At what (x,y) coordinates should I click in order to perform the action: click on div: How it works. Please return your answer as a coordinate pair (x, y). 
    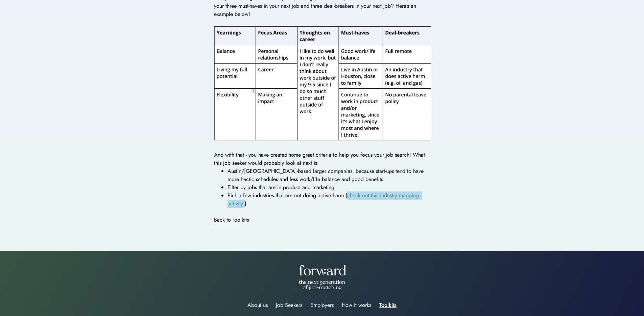
    Looking at the image, I should click on (356, 305).